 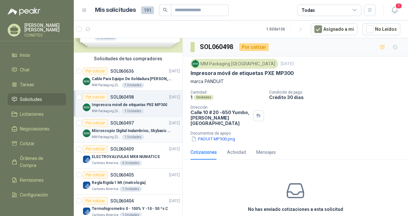 What do you see at coordinates (37, 99) in the screenshot?
I see `a: Solicitudes` at bounding box center [37, 99].